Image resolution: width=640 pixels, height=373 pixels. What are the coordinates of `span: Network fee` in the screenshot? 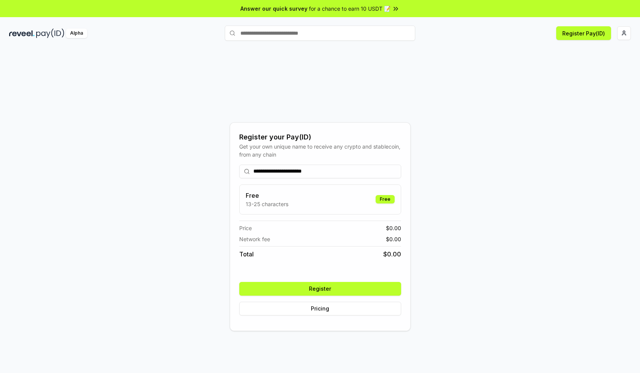 It's located at (254, 239).